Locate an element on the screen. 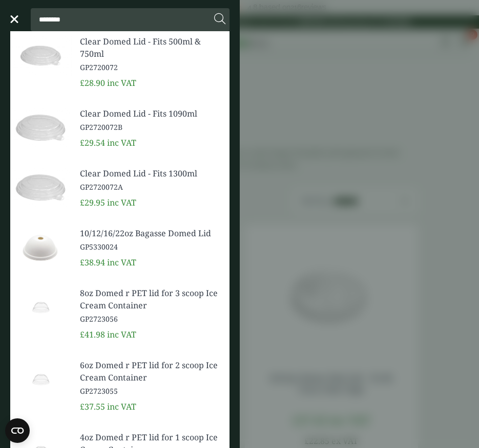 Image resolution: width=479 pixels, height=448 pixels. img: GP2720072A is located at coordinates (41, 188).